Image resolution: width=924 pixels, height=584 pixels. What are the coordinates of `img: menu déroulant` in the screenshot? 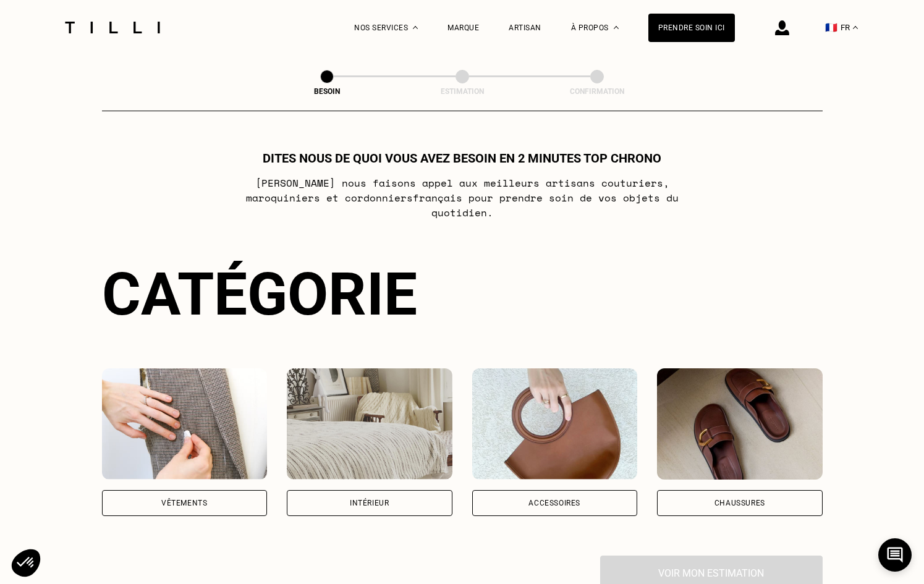 It's located at (855, 27).